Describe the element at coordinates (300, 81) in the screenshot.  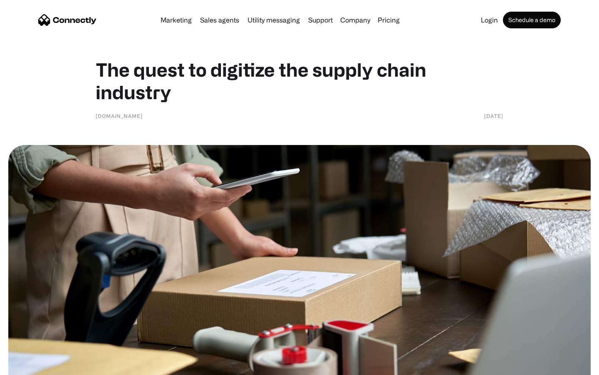
I see `h1: The quest to digitize the supply chain industry` at that location.